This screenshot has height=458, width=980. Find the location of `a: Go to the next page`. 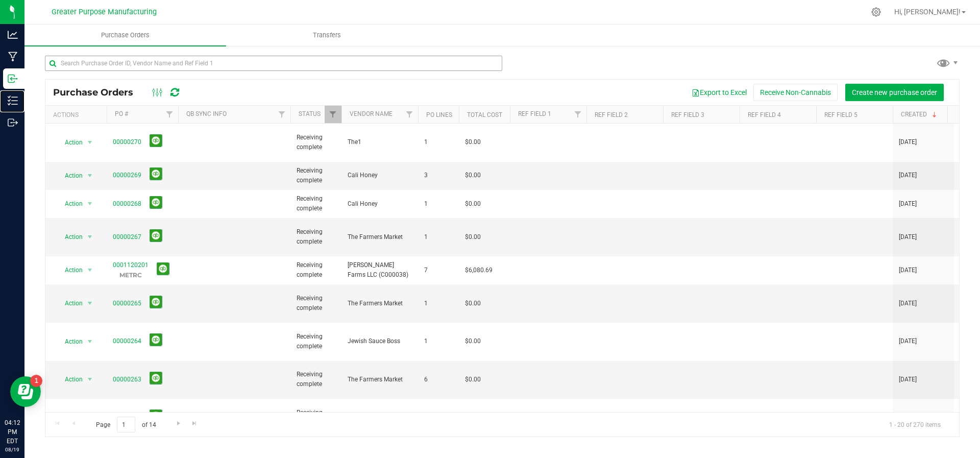

a: Go to the next page is located at coordinates (178, 423).